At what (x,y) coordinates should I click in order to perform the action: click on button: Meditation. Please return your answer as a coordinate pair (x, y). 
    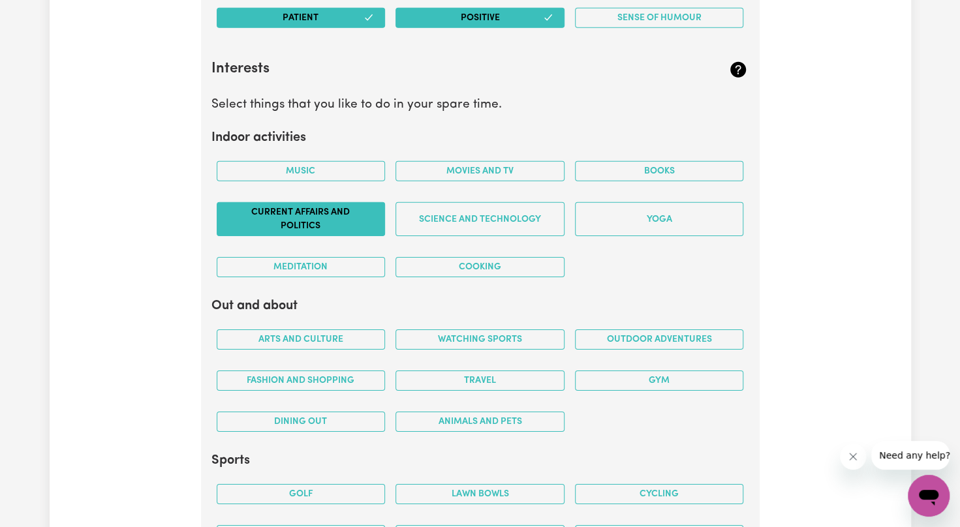
    Looking at the image, I should click on (301, 267).